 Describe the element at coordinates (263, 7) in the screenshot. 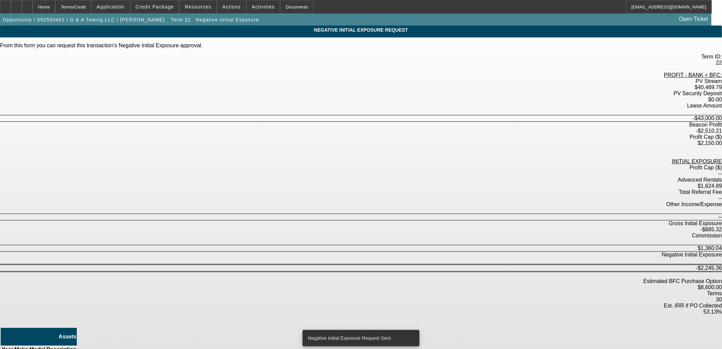

I see `button: Activities` at that location.